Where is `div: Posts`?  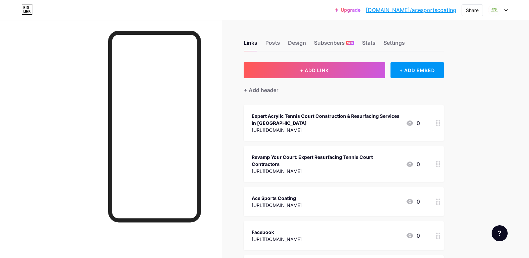
div: Posts is located at coordinates (273, 45).